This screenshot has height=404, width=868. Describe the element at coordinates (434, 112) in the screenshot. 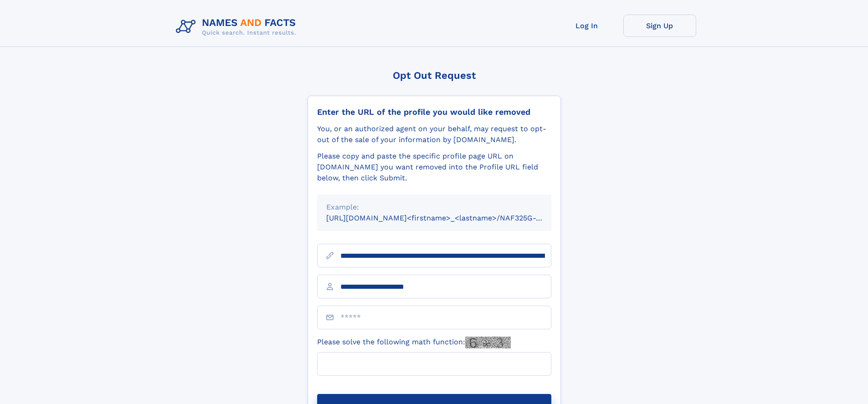

I see `div: Enter the URL of the profile you would like removed` at that location.